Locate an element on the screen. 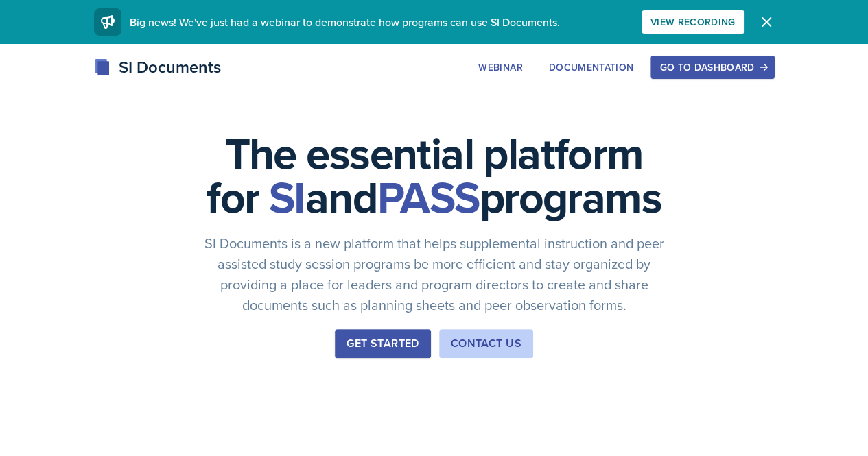  div: Webinar is located at coordinates (501, 67).